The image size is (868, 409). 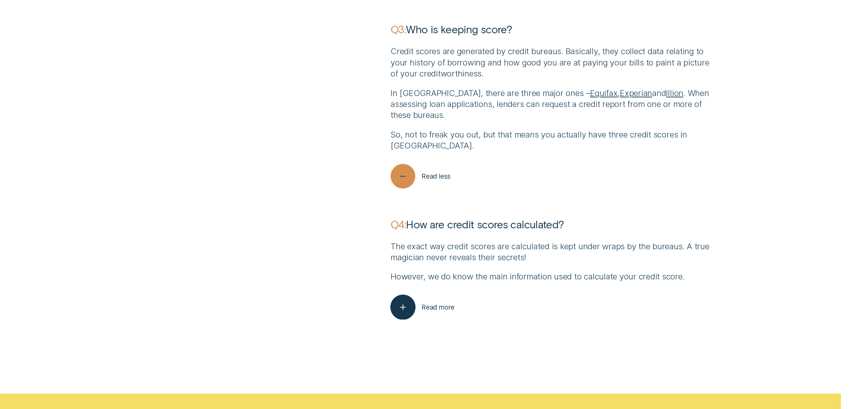 What do you see at coordinates (604, 93) in the screenshot?
I see `u: Equifax` at bounding box center [604, 93].